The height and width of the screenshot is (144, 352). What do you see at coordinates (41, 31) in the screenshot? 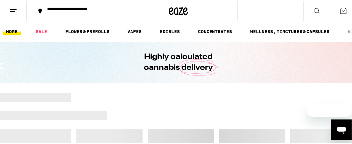
I see `a: SALE` at bounding box center [41, 31].